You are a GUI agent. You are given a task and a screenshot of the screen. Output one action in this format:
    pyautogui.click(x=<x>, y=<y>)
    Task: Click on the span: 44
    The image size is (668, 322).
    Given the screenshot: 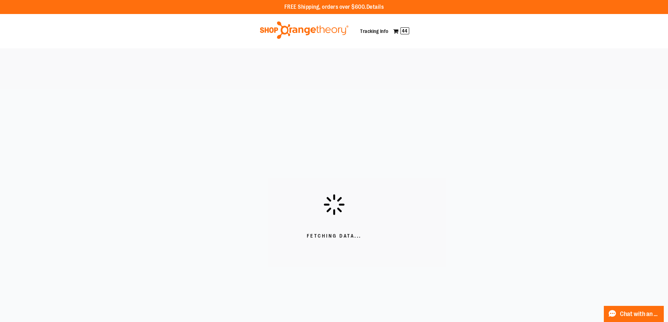 What is the action you would take?
    pyautogui.click(x=405, y=31)
    